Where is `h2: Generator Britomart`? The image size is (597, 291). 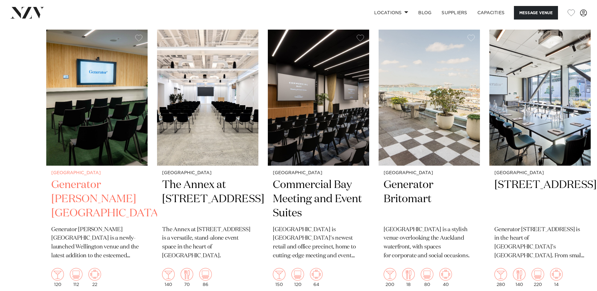 h2: Generator Britomart is located at coordinates (429, 199).